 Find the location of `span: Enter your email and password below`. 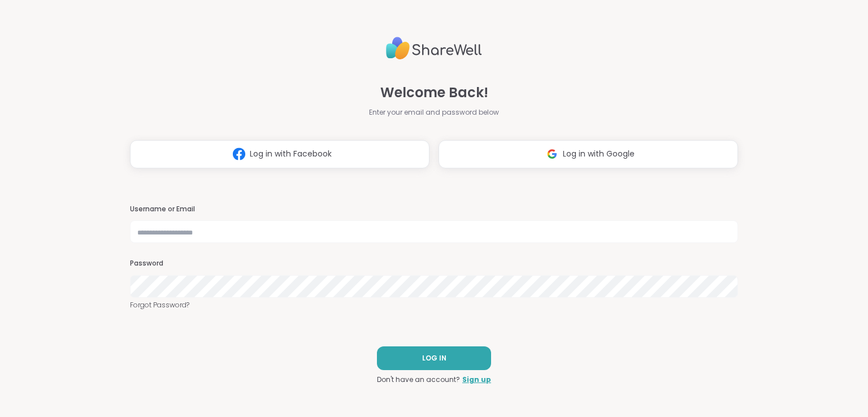

span: Enter your email and password below is located at coordinates (434, 113).